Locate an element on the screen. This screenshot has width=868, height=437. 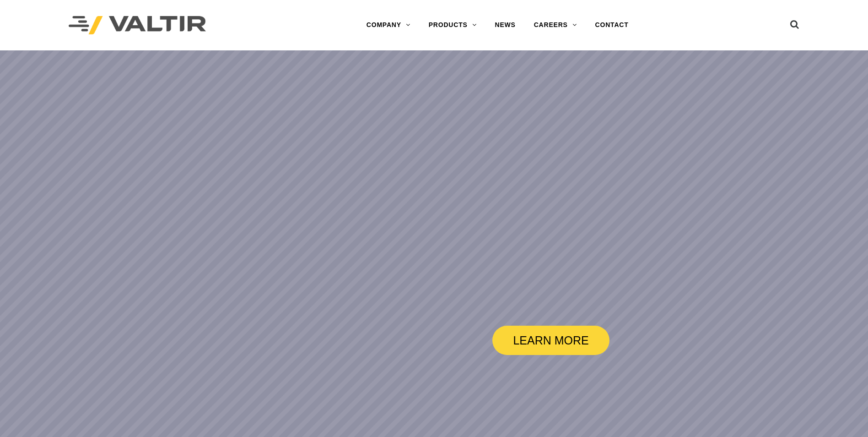
a: CAREERS is located at coordinates (556, 25).